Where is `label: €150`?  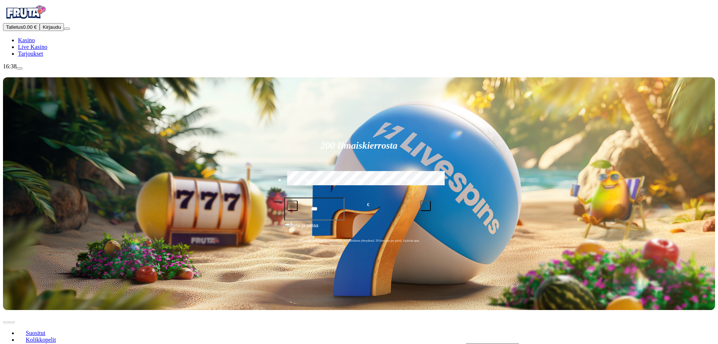 label: €150 is located at coordinates (359, 181).